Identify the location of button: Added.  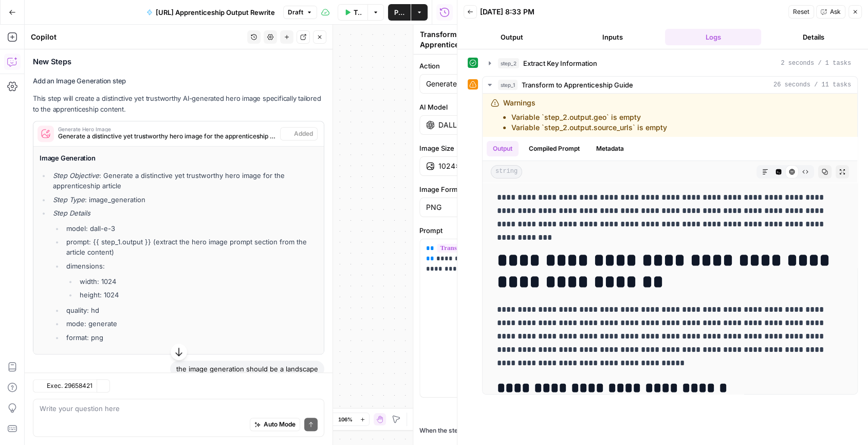
(299, 134).